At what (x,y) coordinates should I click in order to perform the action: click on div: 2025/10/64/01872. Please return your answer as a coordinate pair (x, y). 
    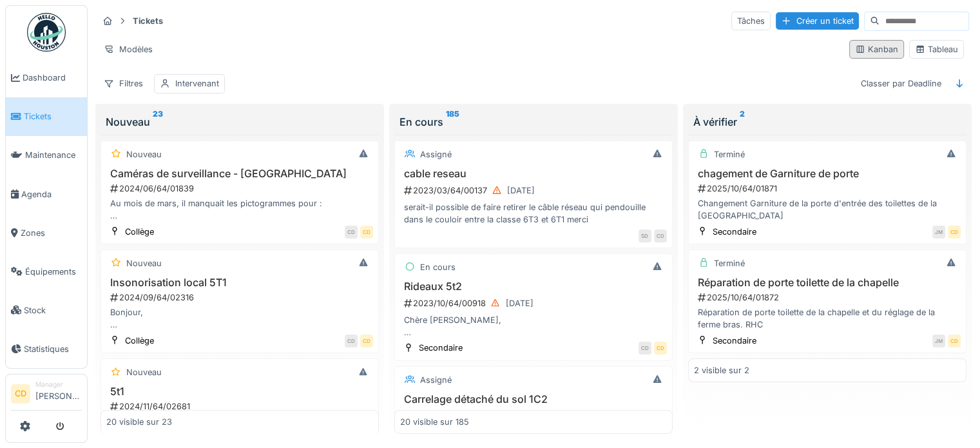
    Looking at the image, I should click on (829, 297).